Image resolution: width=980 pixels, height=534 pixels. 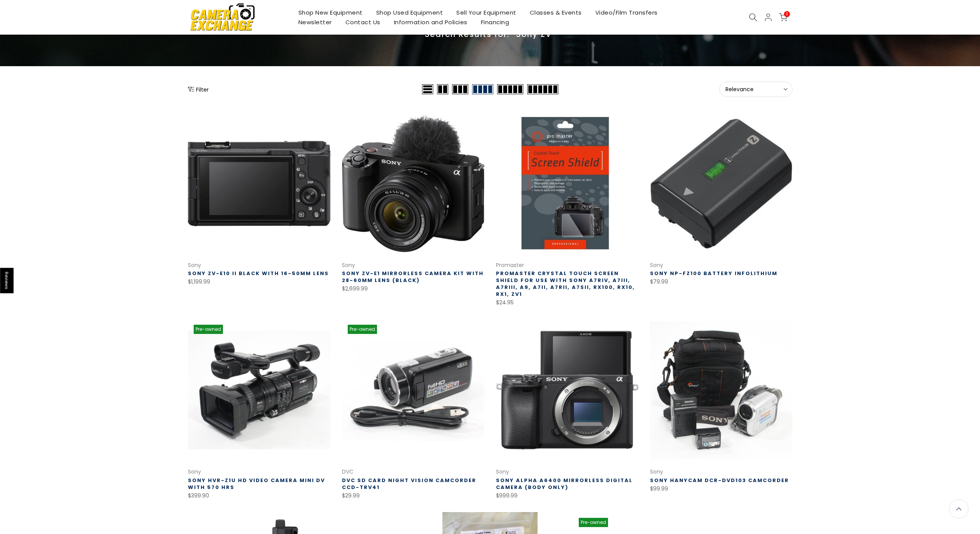 I want to click on a: Information and Policies, so click(x=431, y=22).